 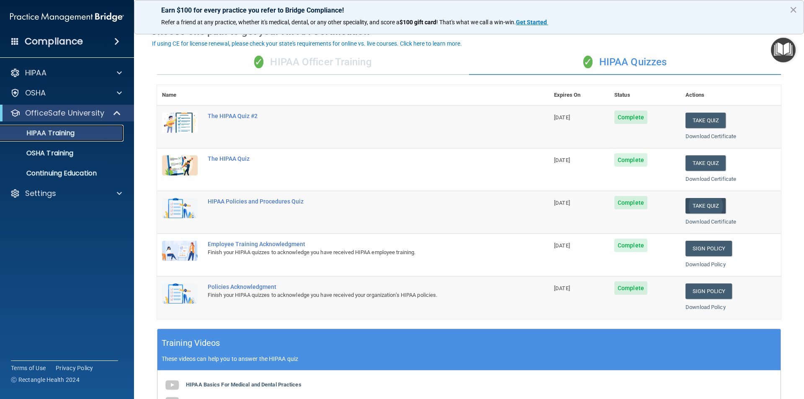 I want to click on div: HIPAA Officer Training, so click(x=313, y=62).